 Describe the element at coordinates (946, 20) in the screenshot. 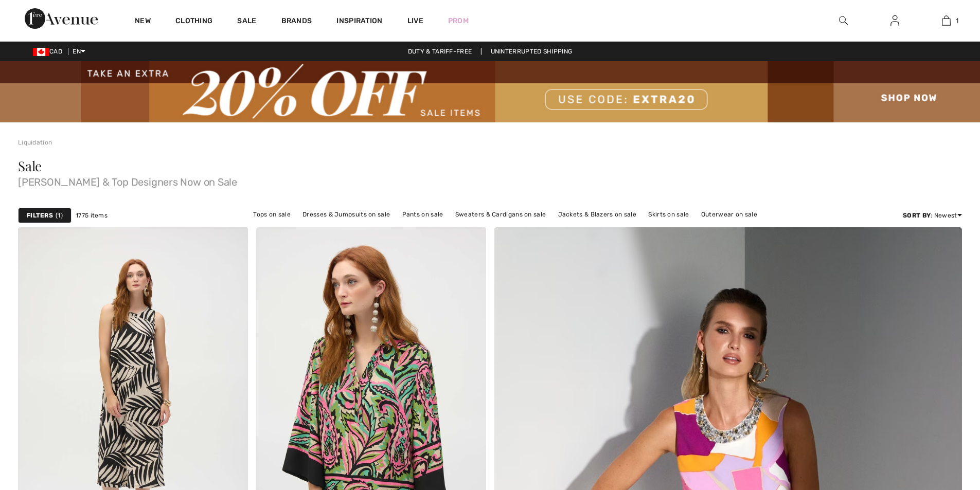

I see `a: 1` at that location.